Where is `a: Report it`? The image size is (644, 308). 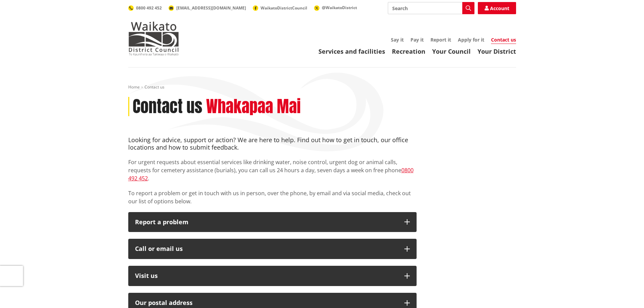
a: Report it is located at coordinates (440, 39).